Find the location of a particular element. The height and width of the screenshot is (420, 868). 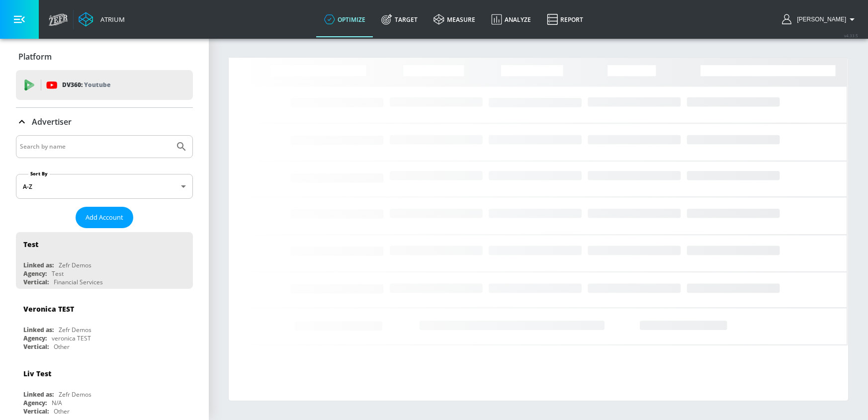

div: DV360: Youtube is located at coordinates (104, 85).